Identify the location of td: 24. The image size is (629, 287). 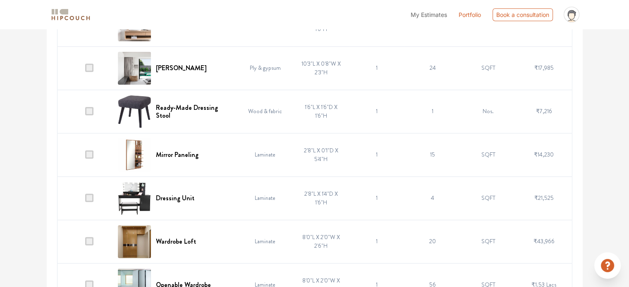
(432, 68).